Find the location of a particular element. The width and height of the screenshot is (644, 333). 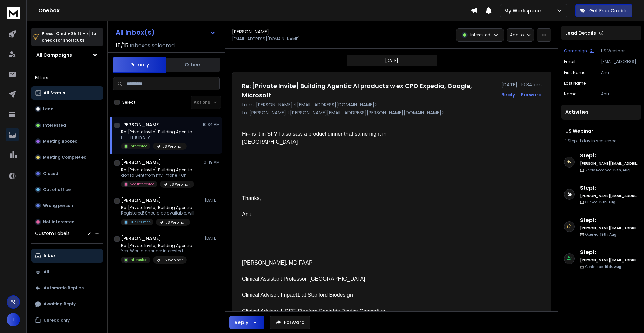

button: Automatic Replies is located at coordinates (67, 288).